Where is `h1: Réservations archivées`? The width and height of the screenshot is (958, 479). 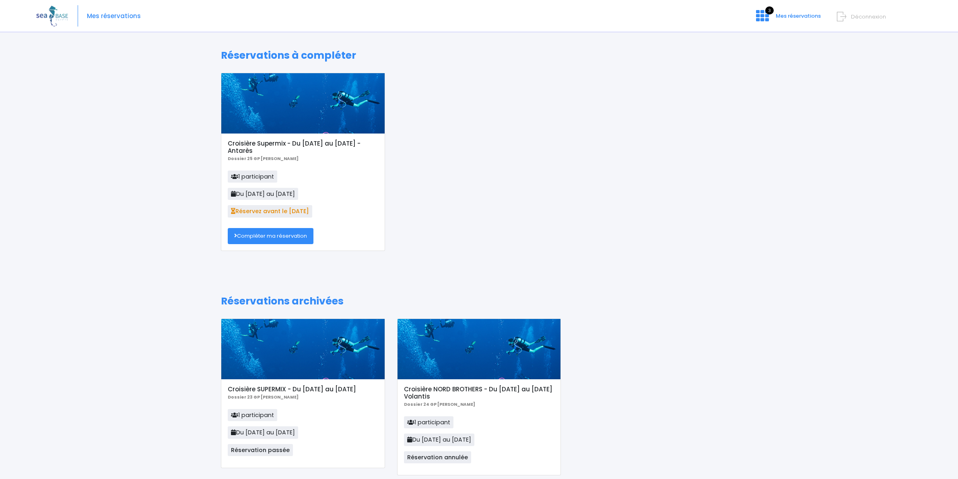 h1: Réservations archivées is located at coordinates (479, 301).